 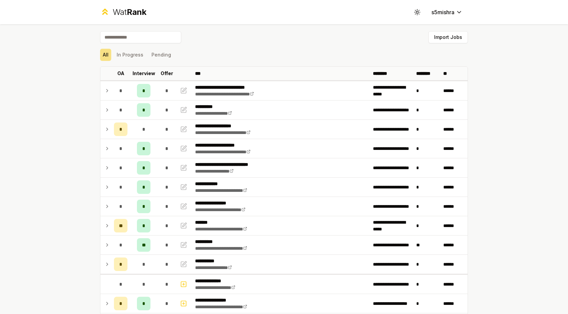 What do you see at coordinates (130, 55) in the screenshot?
I see `button: In Progress` at bounding box center [130, 55].